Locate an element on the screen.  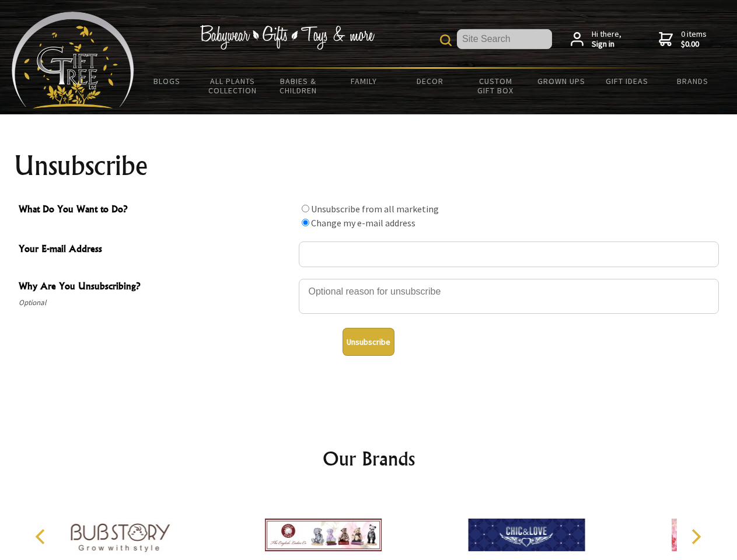
input: Site Search is located at coordinates (504, 39).